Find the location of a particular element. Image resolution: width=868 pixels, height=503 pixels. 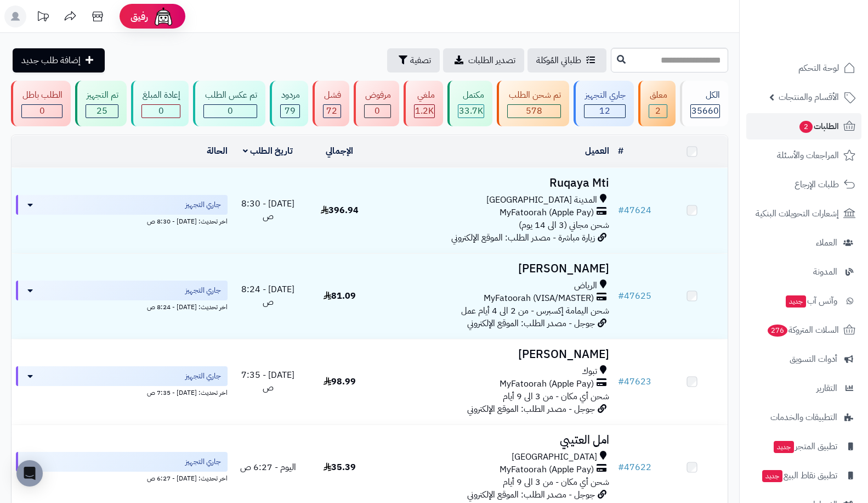

div: مكتمل is located at coordinates (471, 95).